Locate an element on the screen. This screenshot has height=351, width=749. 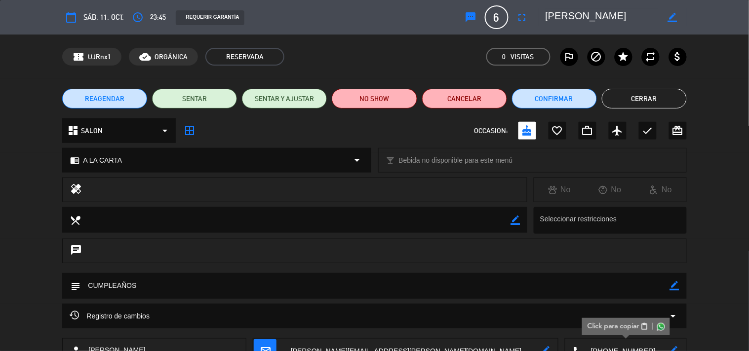
i: local_bar is located at coordinates (390, 160).